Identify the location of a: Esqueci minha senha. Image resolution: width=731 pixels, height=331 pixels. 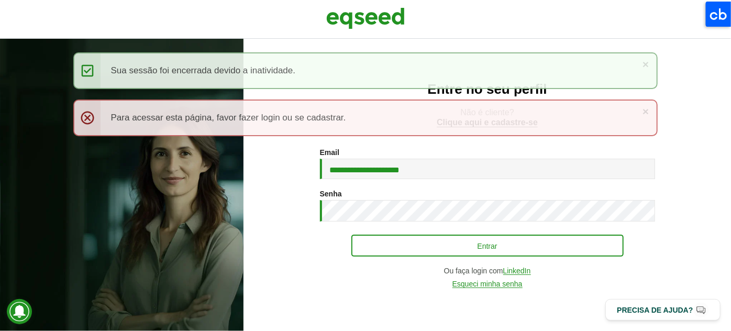
(487, 284).